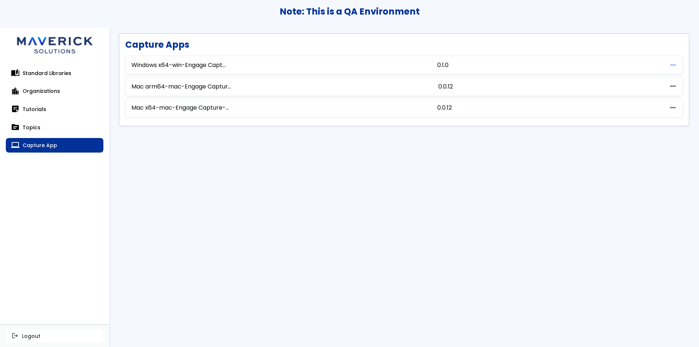 The width and height of the screenshot is (699, 347). I want to click on div: Mac arm64-mac-Engage Captur..., so click(404, 86).